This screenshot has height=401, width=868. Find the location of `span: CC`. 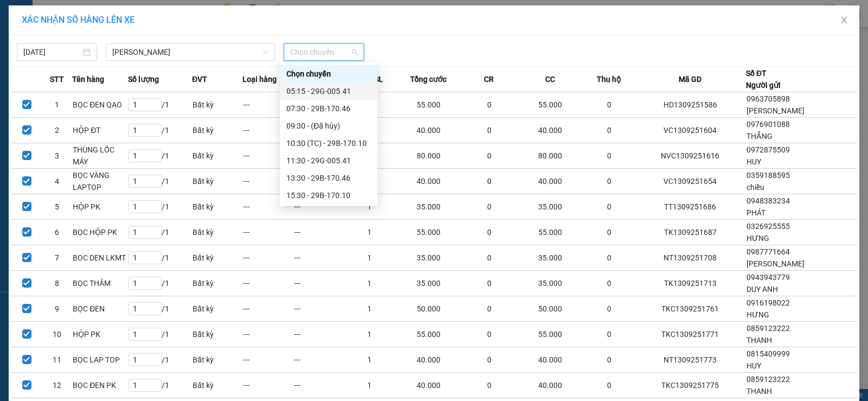

span: CC is located at coordinates (550, 79).